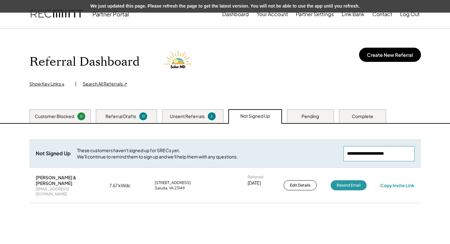  What do you see at coordinates (105, 84) in the screenshot?
I see `div: Search All Referrals ↗` at bounding box center [105, 84].